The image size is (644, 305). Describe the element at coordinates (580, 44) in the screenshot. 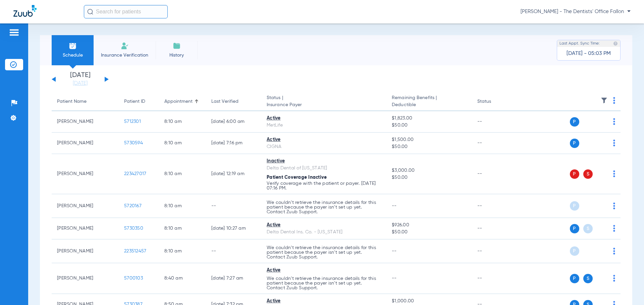

I see `span: Last Appt. Sync Time:` at that location.